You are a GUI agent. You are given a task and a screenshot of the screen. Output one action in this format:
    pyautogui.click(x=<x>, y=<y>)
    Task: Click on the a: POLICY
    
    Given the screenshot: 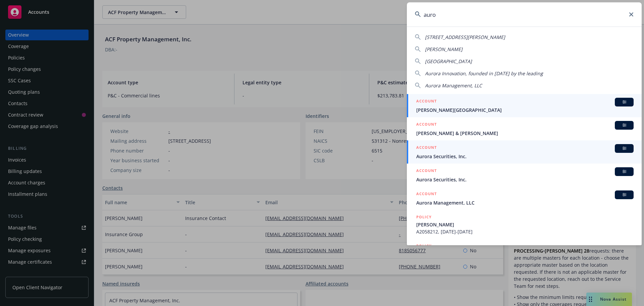 What is the action you would take?
    pyautogui.click(x=524, y=253)
    